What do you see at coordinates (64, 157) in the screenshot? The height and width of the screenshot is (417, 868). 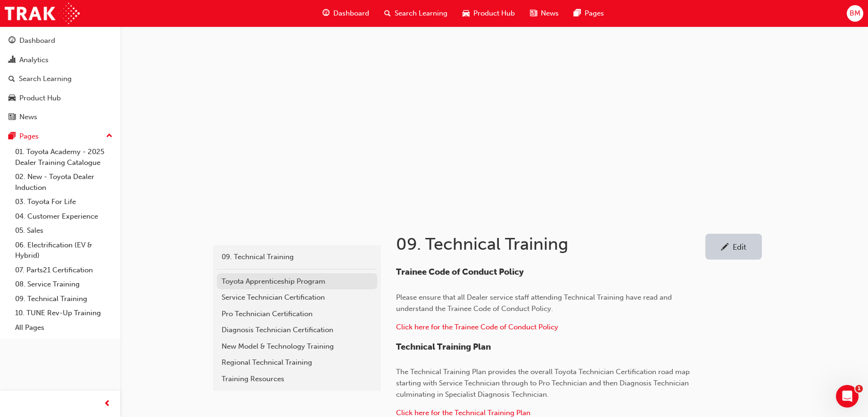 I see `a: 01. Toyota Academy - 2025 Dealer Training Catalogue` at bounding box center [64, 157].